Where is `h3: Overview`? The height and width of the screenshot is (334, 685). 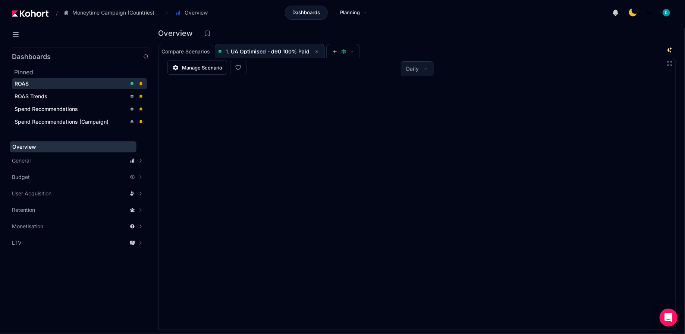
h3: Overview is located at coordinates (178, 33).